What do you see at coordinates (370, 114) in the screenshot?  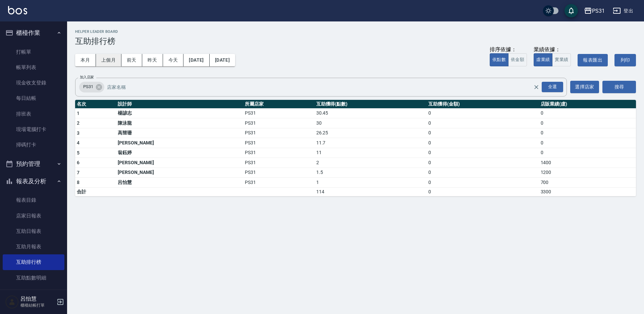 I see `td: 30.45` at bounding box center [370, 114].